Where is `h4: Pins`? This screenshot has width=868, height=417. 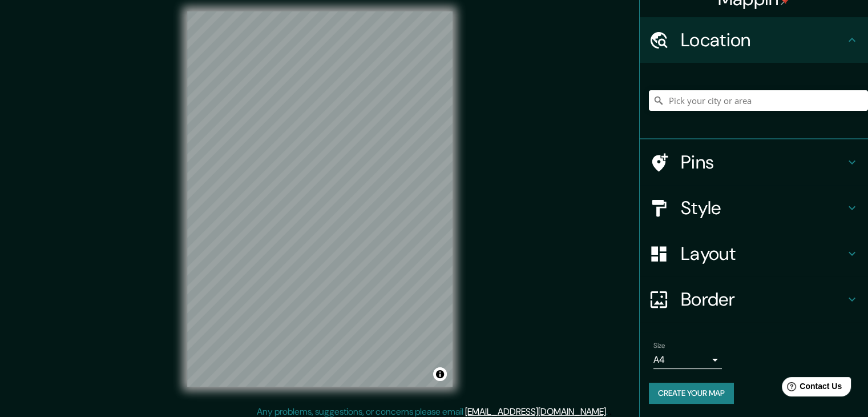 h4: Pins is located at coordinates (763, 162).